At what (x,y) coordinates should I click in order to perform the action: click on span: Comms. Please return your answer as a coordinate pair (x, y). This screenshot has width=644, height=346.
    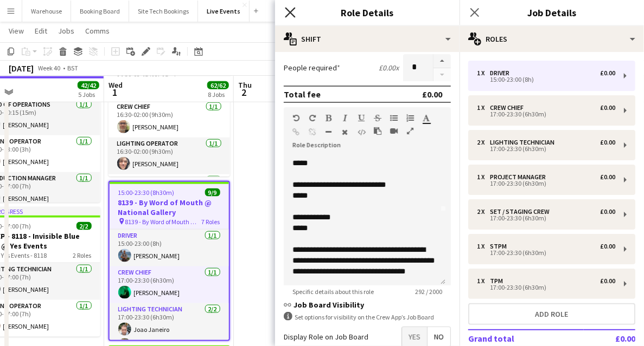
    Looking at the image, I should click on (97, 31).